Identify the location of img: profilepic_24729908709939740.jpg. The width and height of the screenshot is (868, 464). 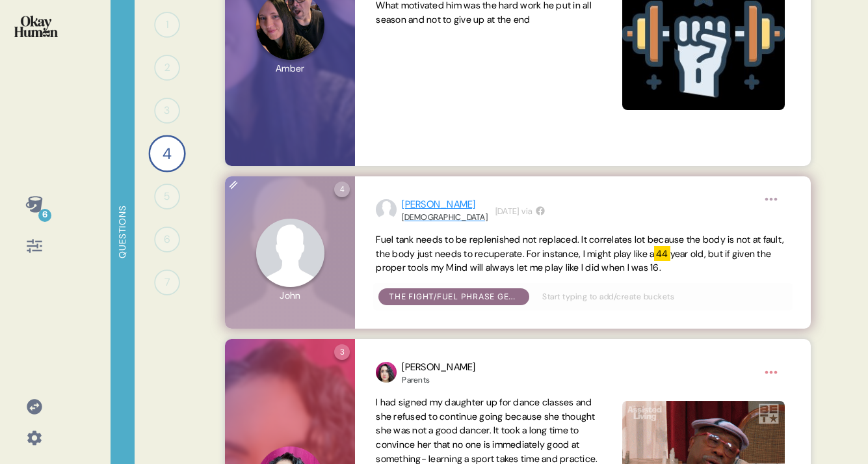
(387, 210).